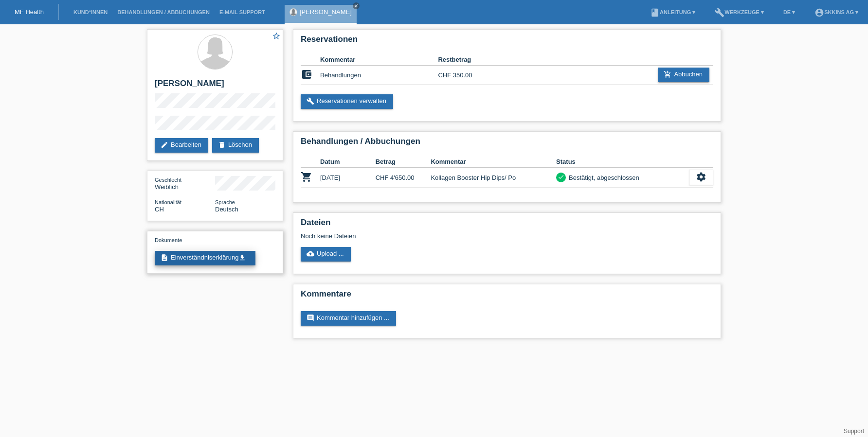  What do you see at coordinates (243, 258) in the screenshot?
I see `i: get_app` at bounding box center [243, 258].